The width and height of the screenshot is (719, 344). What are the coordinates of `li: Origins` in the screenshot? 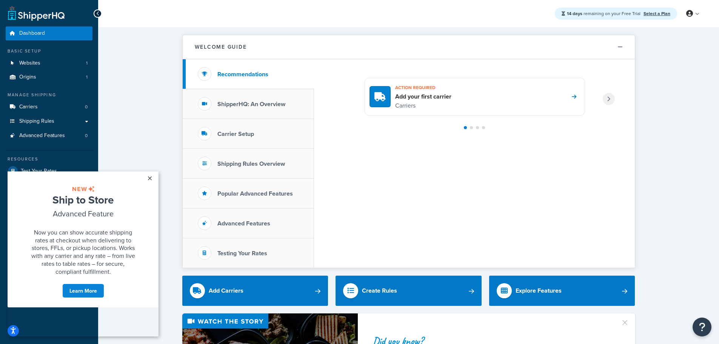 It's located at (49, 77).